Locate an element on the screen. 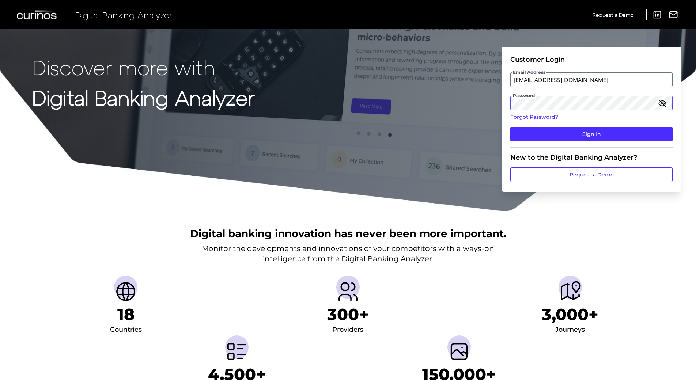 The image size is (696, 380). p: Discover more with is located at coordinates (143, 67).